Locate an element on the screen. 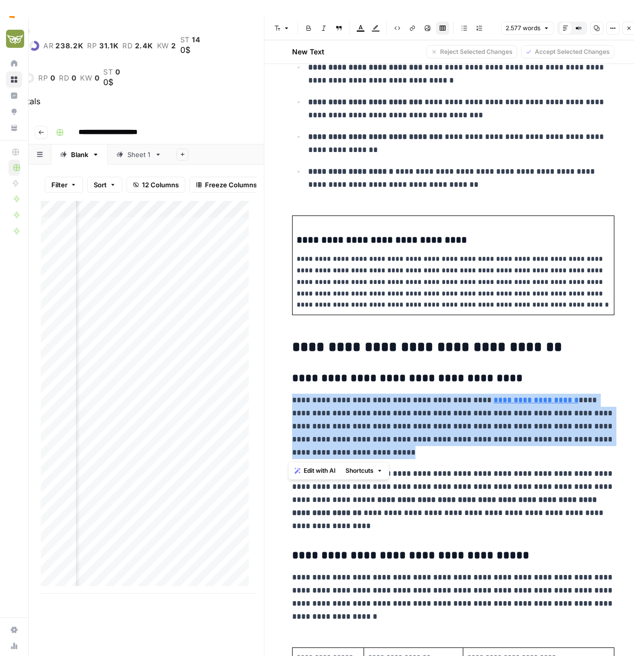  span: Reject Selected Changes is located at coordinates (476, 52).